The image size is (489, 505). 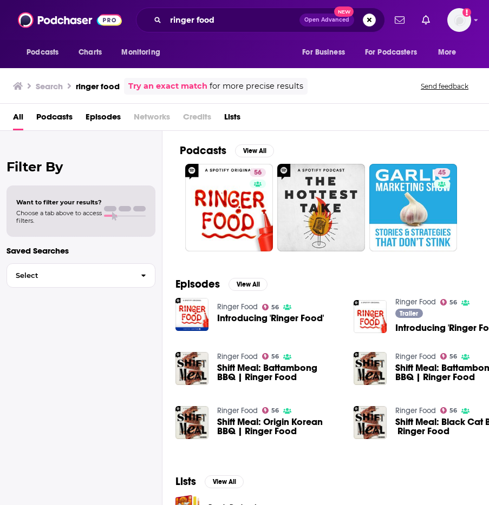 What do you see at coordinates (459, 20) in the screenshot?
I see `span: Logged in as rowan.sullivan` at bounding box center [459, 20].